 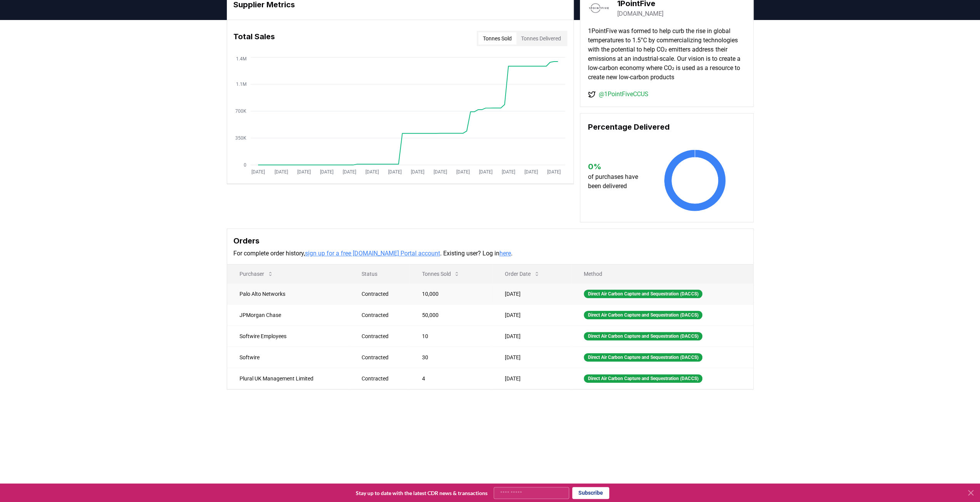 I want to click on h3: 0 %, so click(x=617, y=166).